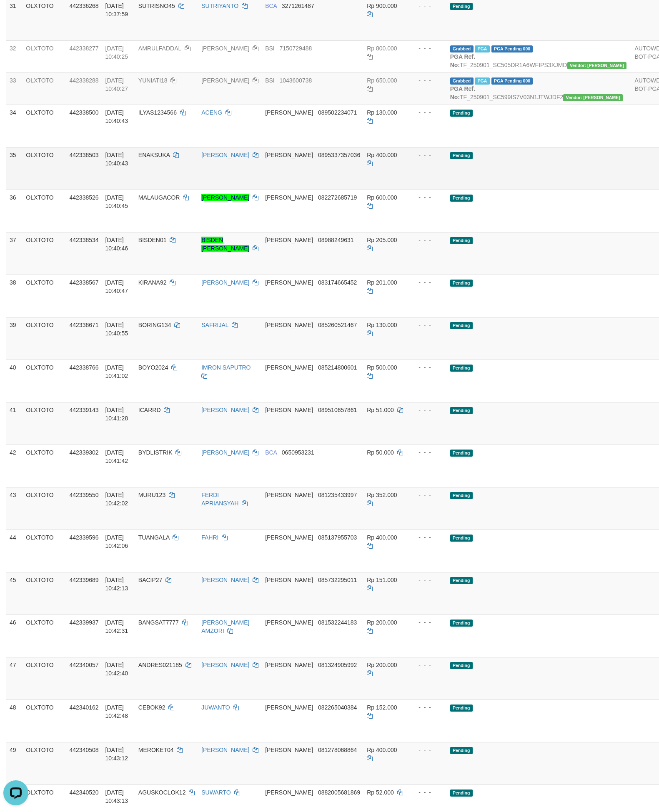 This screenshot has width=659, height=812. Describe the element at coordinates (84, 537) in the screenshot. I see `span: 442339596` at that location.